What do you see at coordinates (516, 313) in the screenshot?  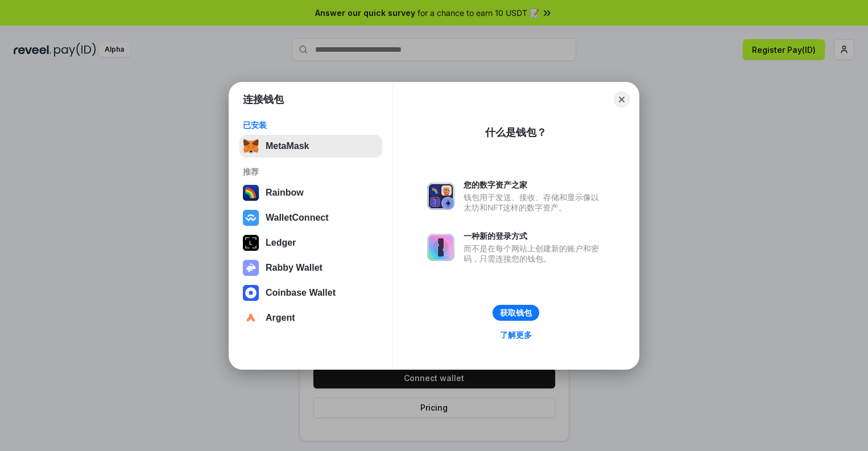 I see `div: 获取钱包` at bounding box center [516, 313].